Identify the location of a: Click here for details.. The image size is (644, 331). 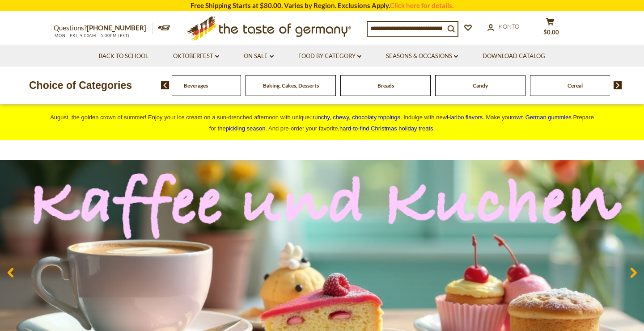
(421, 6).